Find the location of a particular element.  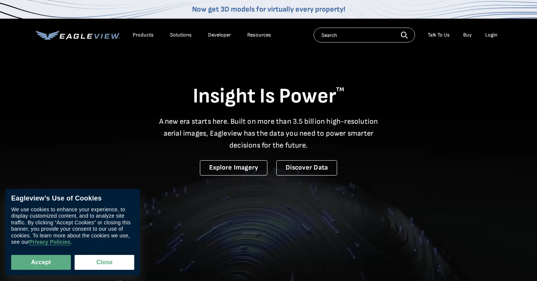

div: Eagleview’s Use of Cookies is located at coordinates (73, 199).